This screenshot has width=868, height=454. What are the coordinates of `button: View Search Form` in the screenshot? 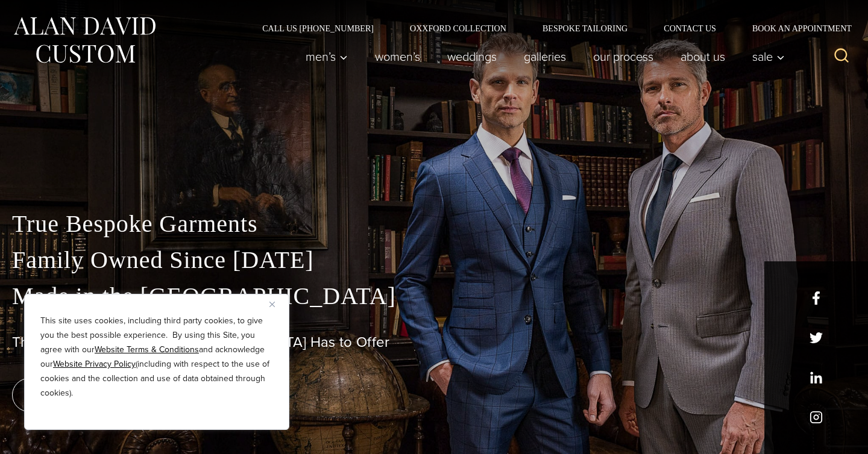 It's located at (841, 57).